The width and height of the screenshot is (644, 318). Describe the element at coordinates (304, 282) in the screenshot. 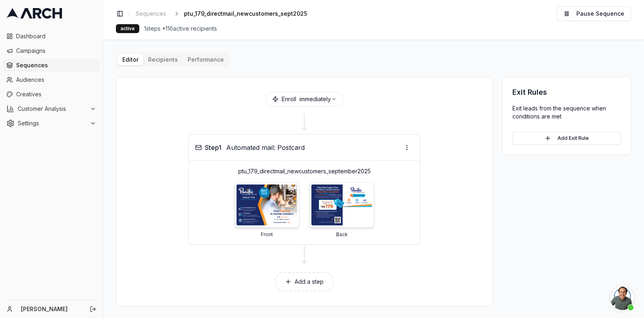

I see `button: Add a step` at that location.